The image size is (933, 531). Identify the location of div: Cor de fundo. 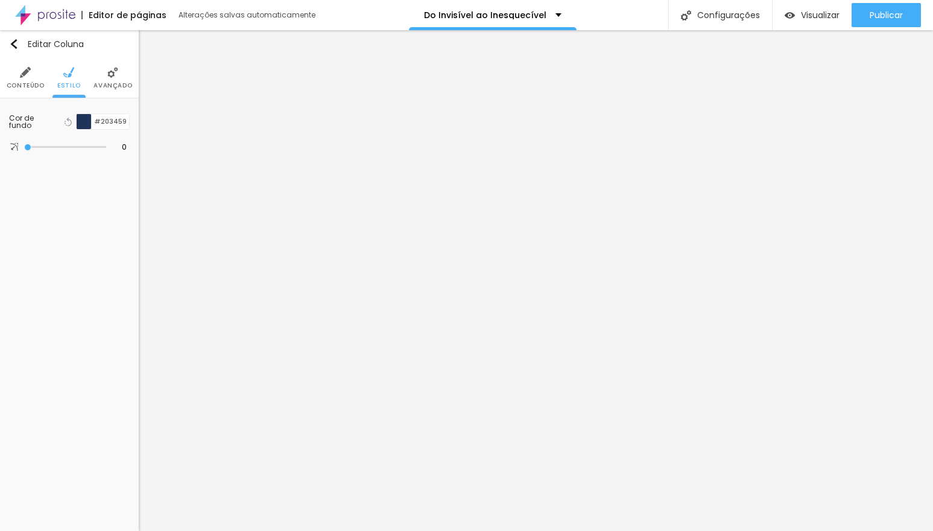
(33, 122).